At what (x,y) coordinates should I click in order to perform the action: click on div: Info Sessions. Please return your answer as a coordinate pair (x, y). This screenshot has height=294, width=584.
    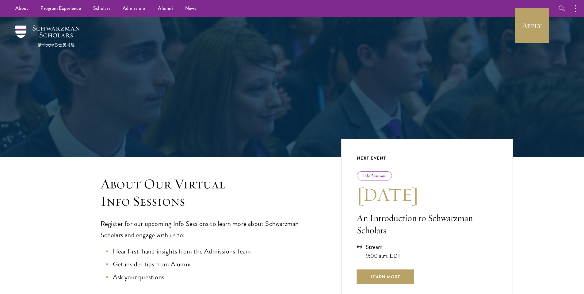
    Looking at the image, I should click on (374, 176).